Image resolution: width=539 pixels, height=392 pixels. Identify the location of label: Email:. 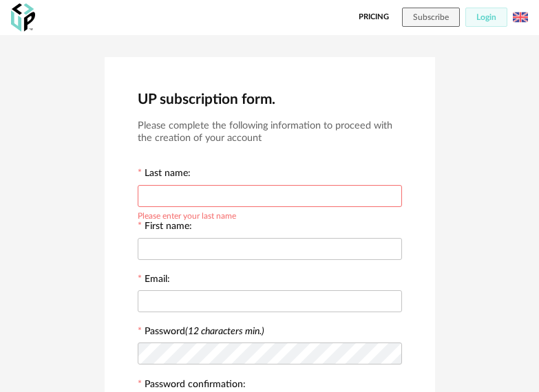
(153, 281).